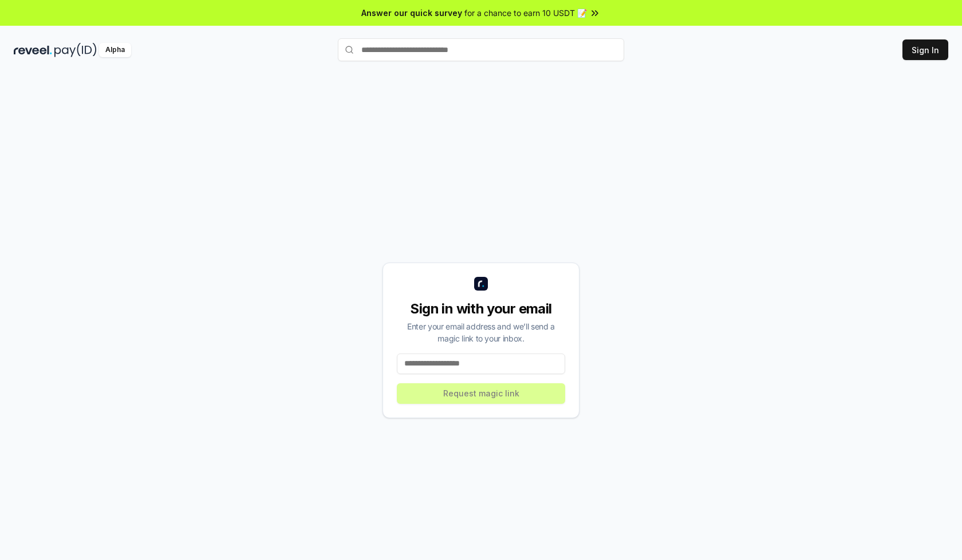  What do you see at coordinates (925, 50) in the screenshot?
I see `button: Sign In` at bounding box center [925, 50].